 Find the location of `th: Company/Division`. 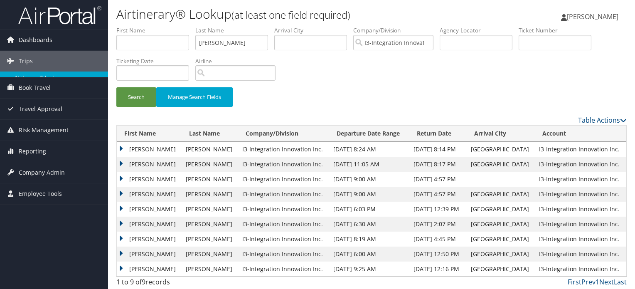

th: Company/Division is located at coordinates (284, 133).